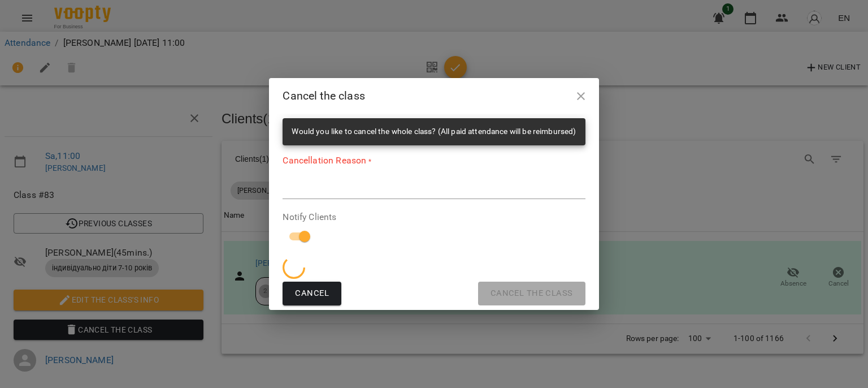 This screenshot has width=868, height=388. What do you see at coordinates (433, 96) in the screenshot?
I see `h2: Cancel the class` at bounding box center [433, 96].